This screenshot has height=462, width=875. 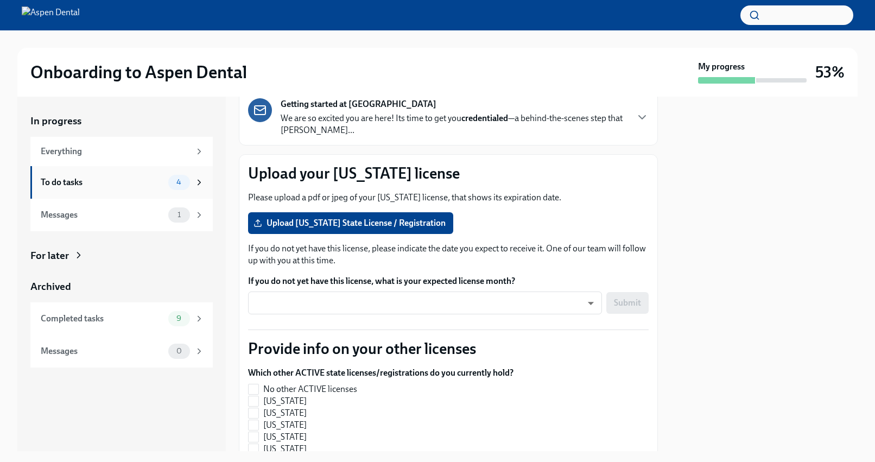 I want to click on div: Archived, so click(x=122, y=287).